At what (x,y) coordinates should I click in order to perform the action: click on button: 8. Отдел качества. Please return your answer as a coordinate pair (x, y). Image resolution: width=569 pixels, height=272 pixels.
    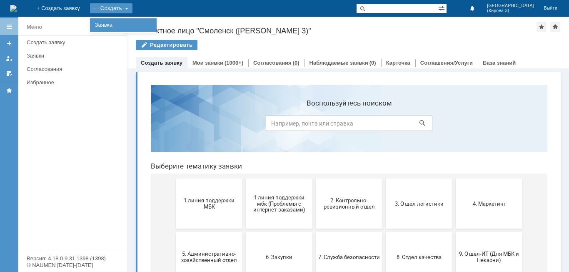
    Looking at the image, I should click on (275, 178).